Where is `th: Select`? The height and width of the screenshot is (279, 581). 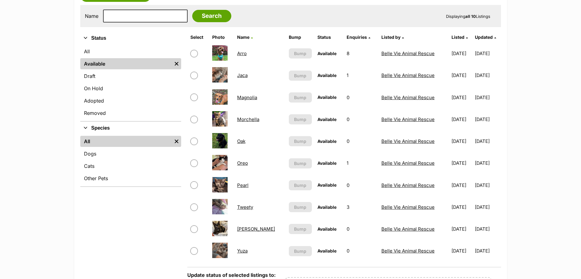 th: Select is located at coordinates (199, 37).